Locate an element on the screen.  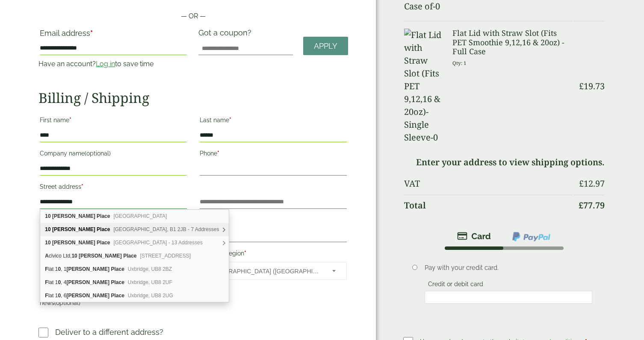
label: First name is located at coordinates (113, 121).